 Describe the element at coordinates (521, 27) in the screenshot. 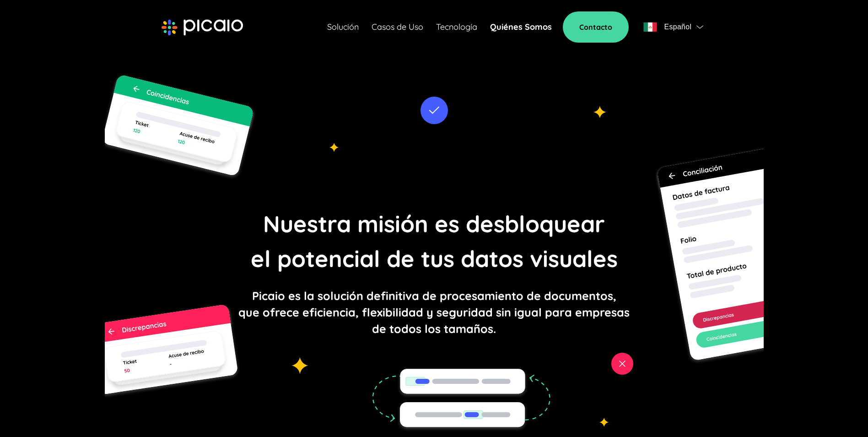

I see `a: Quiénes Somos` at that location.